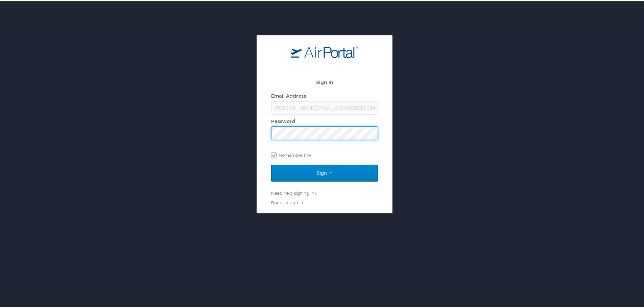  What do you see at coordinates (325, 81) in the screenshot?
I see `h2: Sign In` at bounding box center [325, 81].